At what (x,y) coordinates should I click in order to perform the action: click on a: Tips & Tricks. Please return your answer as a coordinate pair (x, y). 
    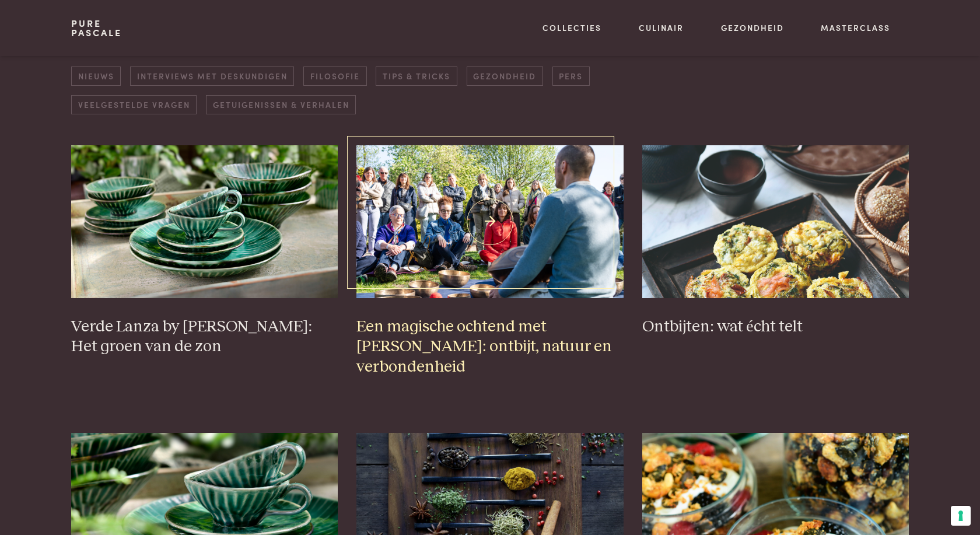
    Looking at the image, I should click on (415, 76).